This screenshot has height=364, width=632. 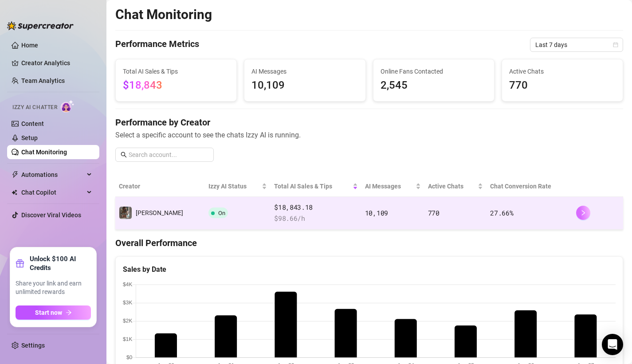 What do you see at coordinates (41, 26) in the screenshot?
I see `img: logo-BBDzfeDw.svg` at bounding box center [41, 26].